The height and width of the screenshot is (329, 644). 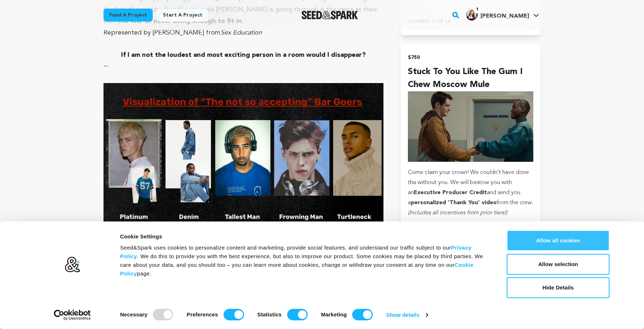 What do you see at coordinates (470, 127) in the screenshot?
I see `img: incentive` at bounding box center [470, 127].